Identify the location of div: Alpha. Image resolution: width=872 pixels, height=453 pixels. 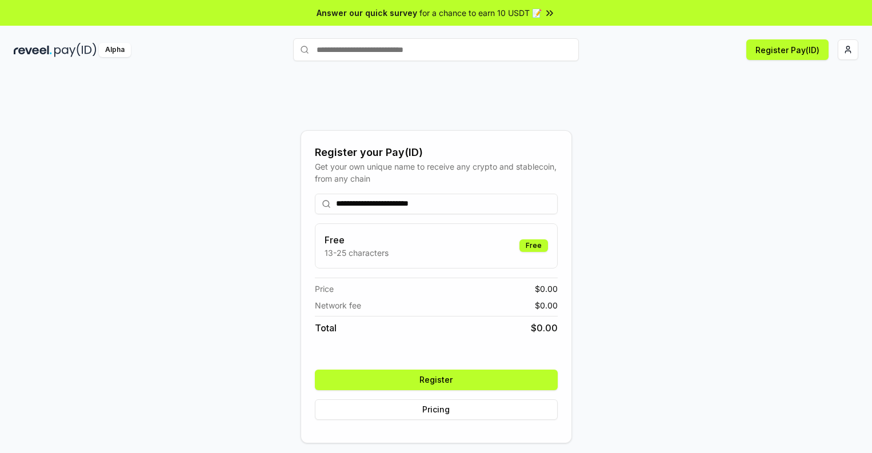
(115, 50).